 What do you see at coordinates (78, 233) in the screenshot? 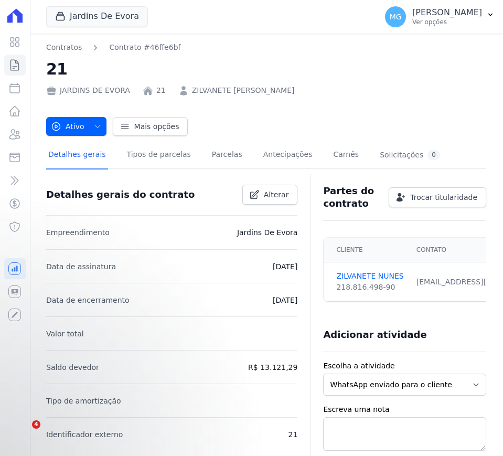
I see `p: Empreendimento` at bounding box center [78, 233].